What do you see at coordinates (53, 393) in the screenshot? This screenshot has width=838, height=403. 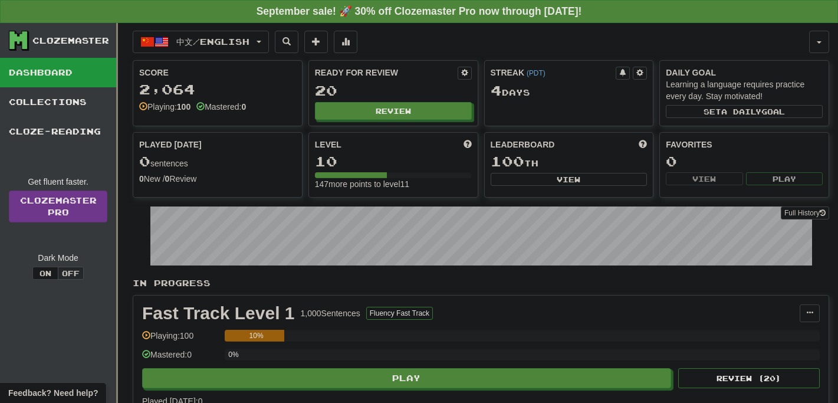 I see `span: Open feedback widget` at bounding box center [53, 393].